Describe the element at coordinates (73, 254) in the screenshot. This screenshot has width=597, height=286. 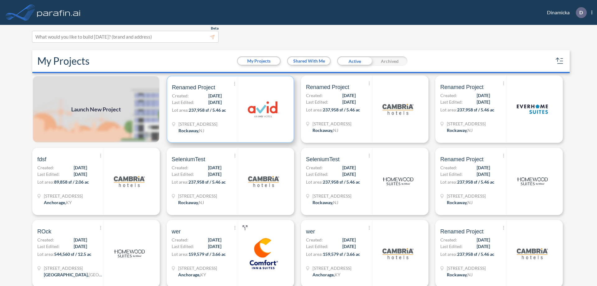
I see `span: 544,560 sf / 12.5 ac` at that location.